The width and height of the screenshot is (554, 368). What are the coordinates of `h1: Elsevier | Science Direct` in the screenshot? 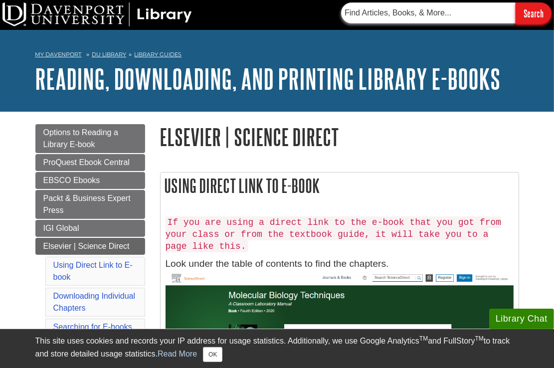 It's located at (340, 137).